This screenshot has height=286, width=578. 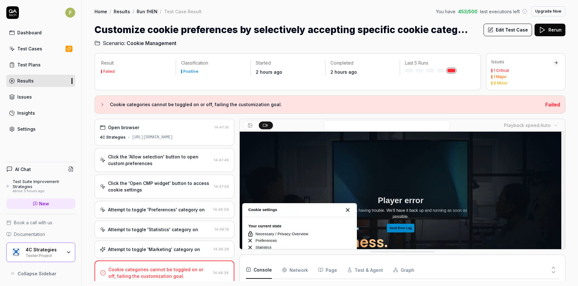 What do you see at coordinates (41, 186) in the screenshot?
I see `a: Test Suite Improvement Strategiesabout 3 hours ago` at bounding box center [41, 186].